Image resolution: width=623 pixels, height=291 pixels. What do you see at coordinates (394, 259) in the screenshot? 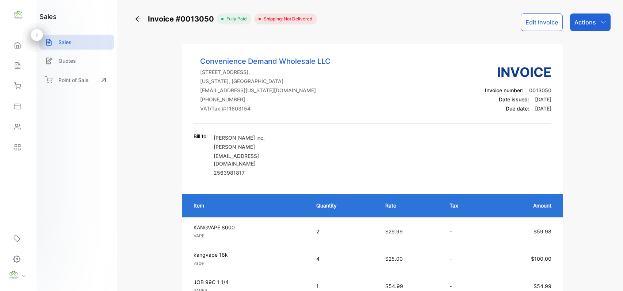
I see `span: $25.00` at bounding box center [394, 259].